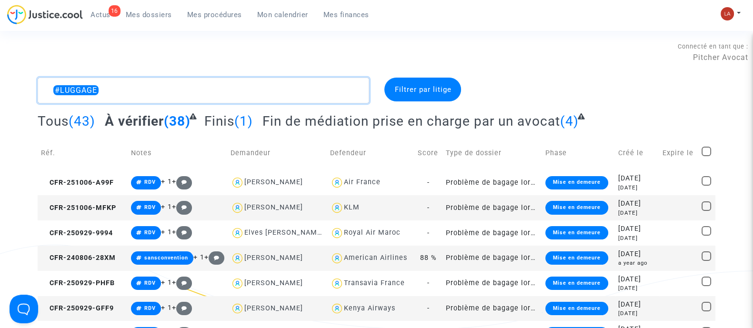 The height and width of the screenshot is (328, 753). I want to click on img: 3f9b7d9779f7b0ffc2b90d026f0682a9, so click(727, 14).